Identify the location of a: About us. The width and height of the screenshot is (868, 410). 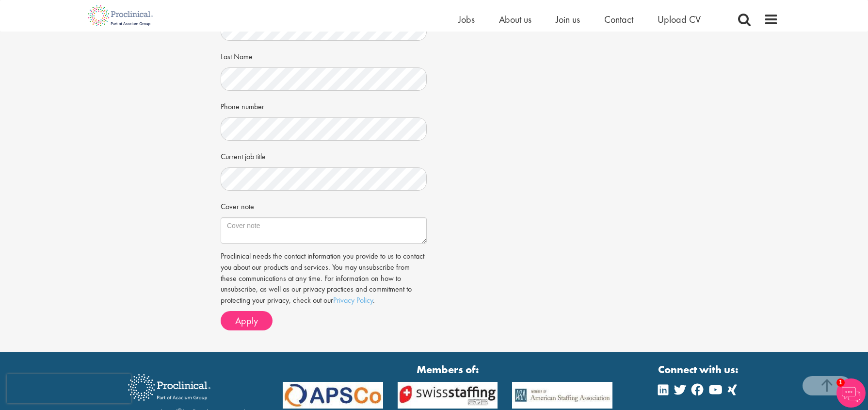
(515, 19).